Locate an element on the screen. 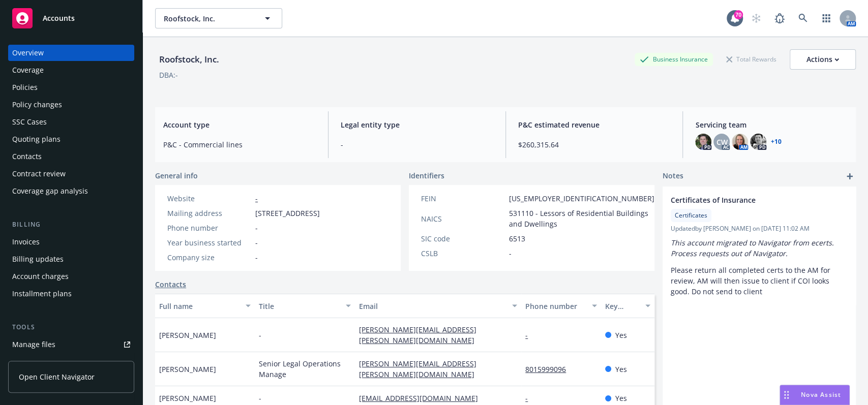 The height and width of the screenshot is (405, 868). div: Invoices is located at coordinates (26, 242).